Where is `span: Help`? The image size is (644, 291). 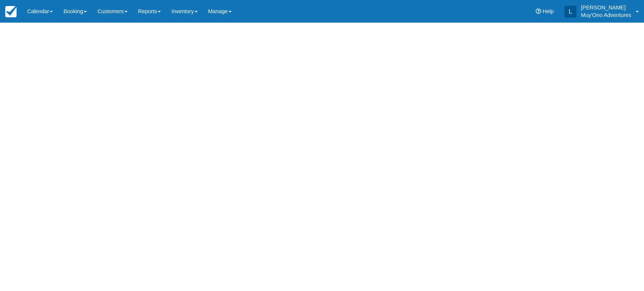
span: Help is located at coordinates (548, 12).